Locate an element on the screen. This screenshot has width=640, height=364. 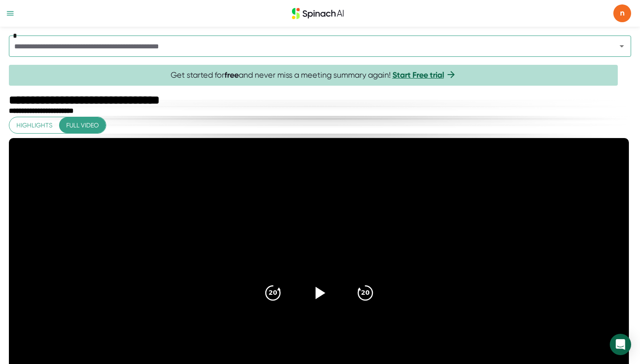
button: Open is located at coordinates (622, 46).